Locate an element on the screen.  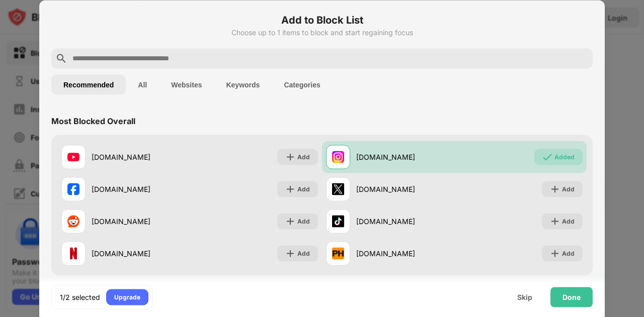
button: Websites is located at coordinates (186, 84).